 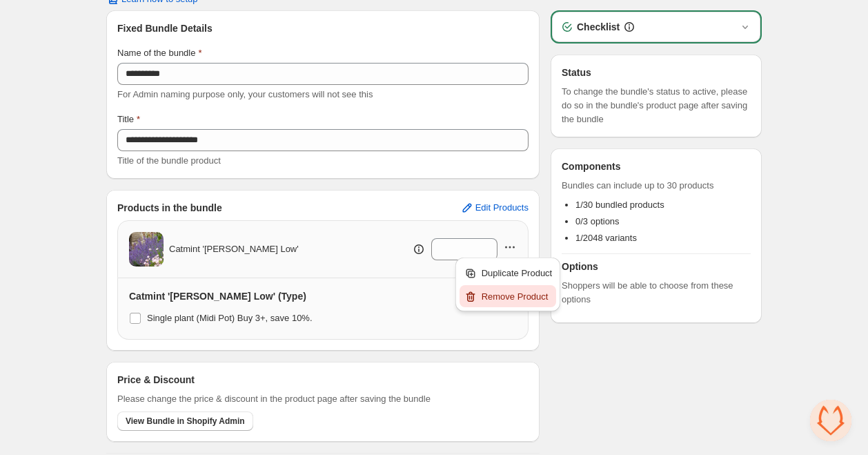 What do you see at coordinates (245, 94) in the screenshot?
I see `span: For Admin naming purpose only, your customers will not see this` at bounding box center [245, 94].